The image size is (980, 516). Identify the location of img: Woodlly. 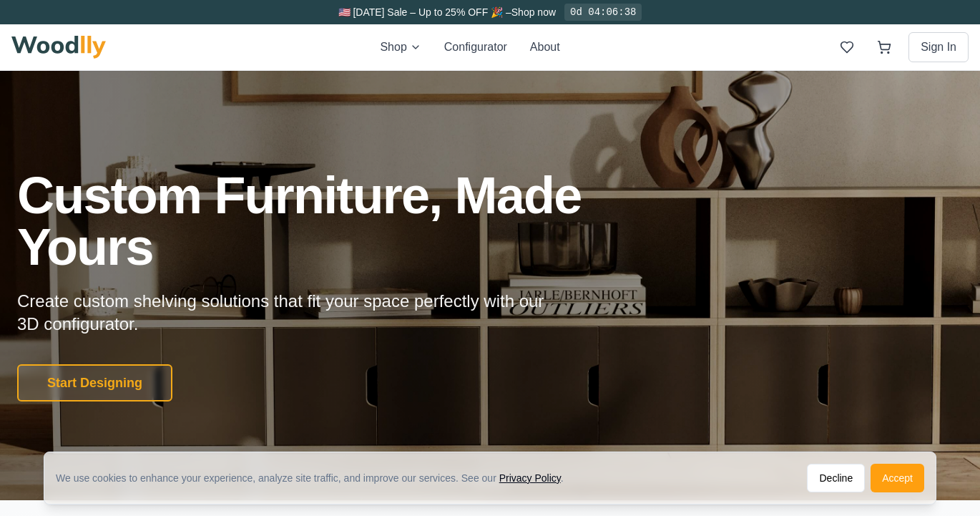
(59, 47).